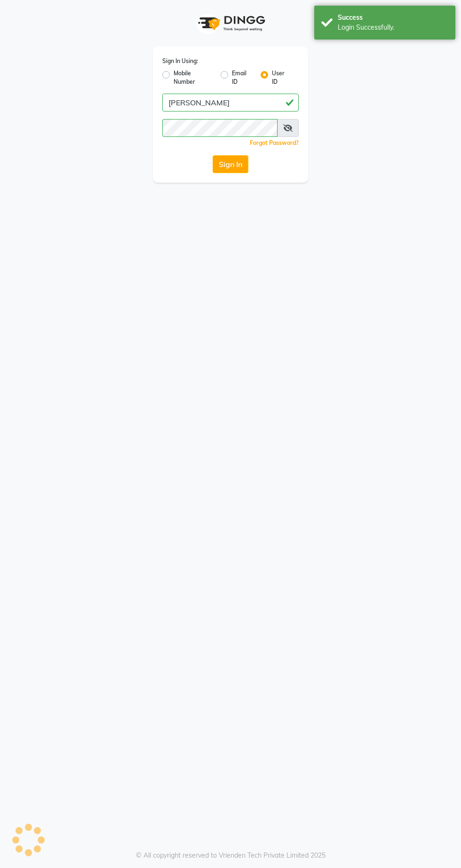 Image resolution: width=461 pixels, height=868 pixels. What do you see at coordinates (243, 77) in the screenshot?
I see `label: Email ID` at bounding box center [243, 77].